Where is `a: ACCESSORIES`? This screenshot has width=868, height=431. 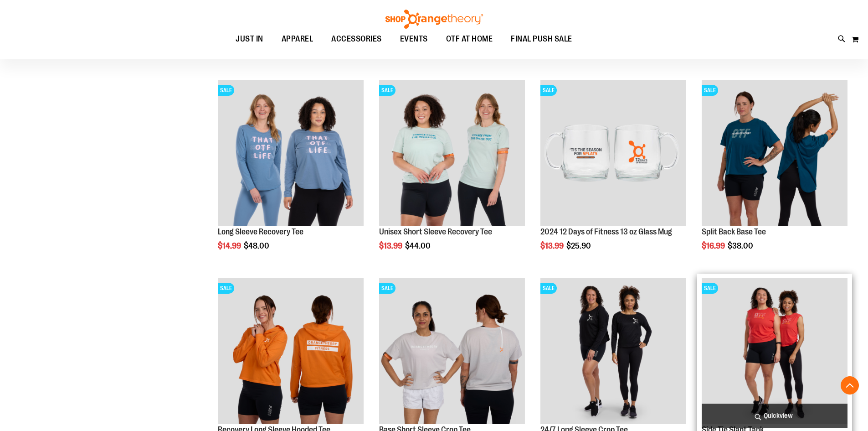 a: ACCESSORIES is located at coordinates (356, 40).